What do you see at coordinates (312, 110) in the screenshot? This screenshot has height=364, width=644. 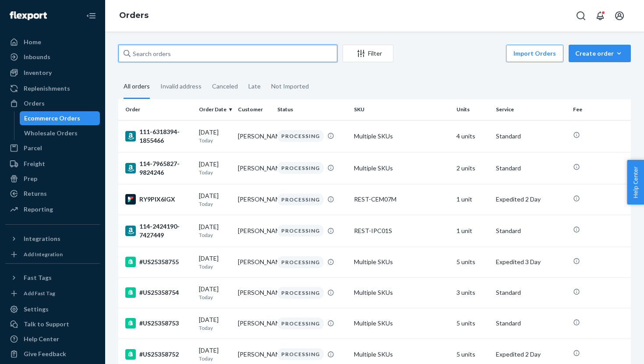 I see `th: Status` at bounding box center [312, 110].